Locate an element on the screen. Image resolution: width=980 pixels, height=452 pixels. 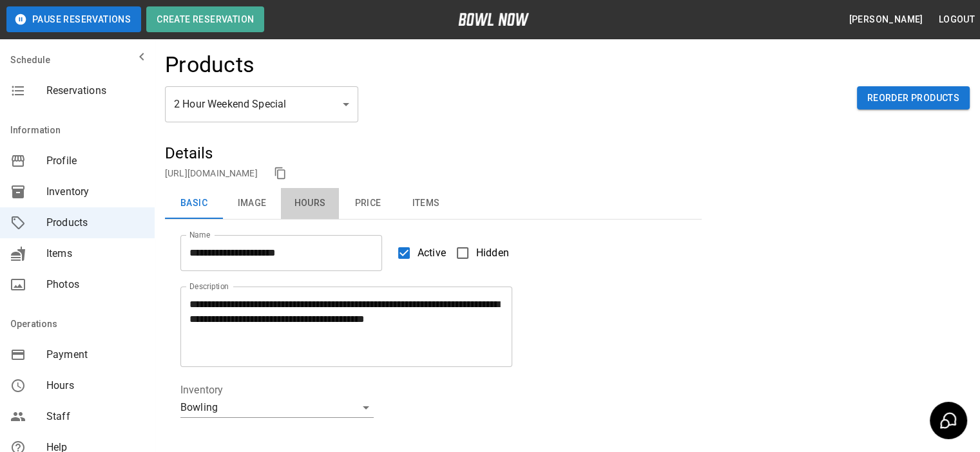
button: Create Reservation is located at coordinates (205, 19).